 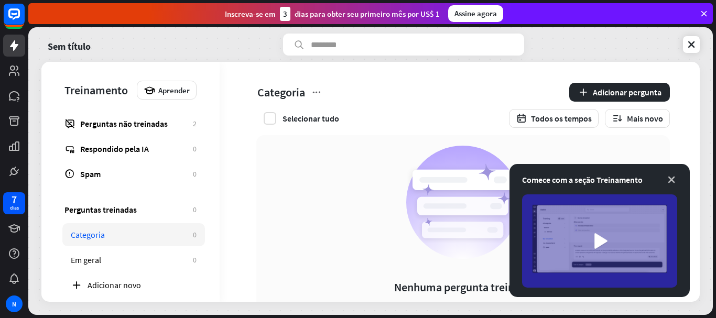 What do you see at coordinates (134, 260) in the screenshot?
I see `a: Em geral 0` at bounding box center [134, 260].